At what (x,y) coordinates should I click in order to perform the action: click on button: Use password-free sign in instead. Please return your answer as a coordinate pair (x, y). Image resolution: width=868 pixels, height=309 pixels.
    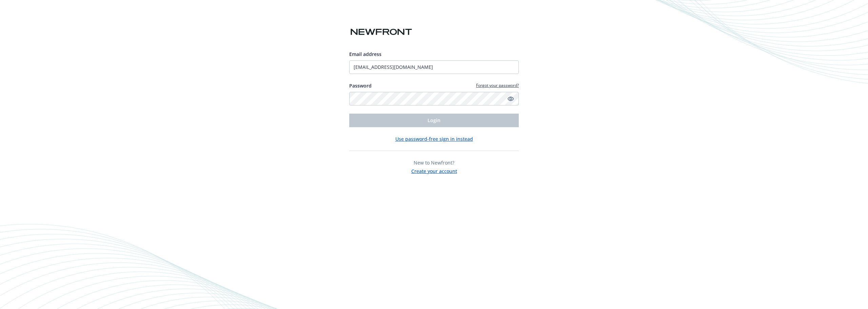
    Looking at the image, I should click on (434, 138).